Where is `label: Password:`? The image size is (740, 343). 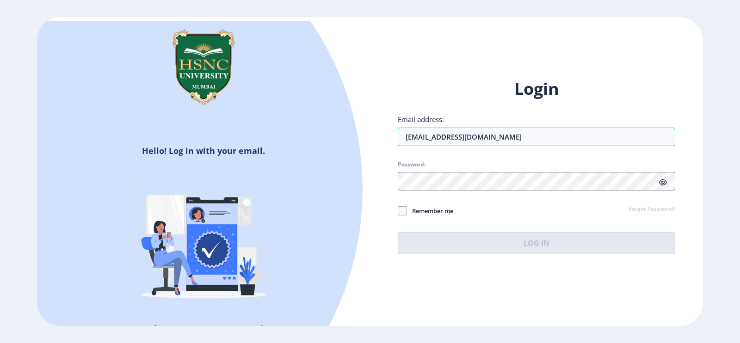
label: Password: is located at coordinates (412, 165).